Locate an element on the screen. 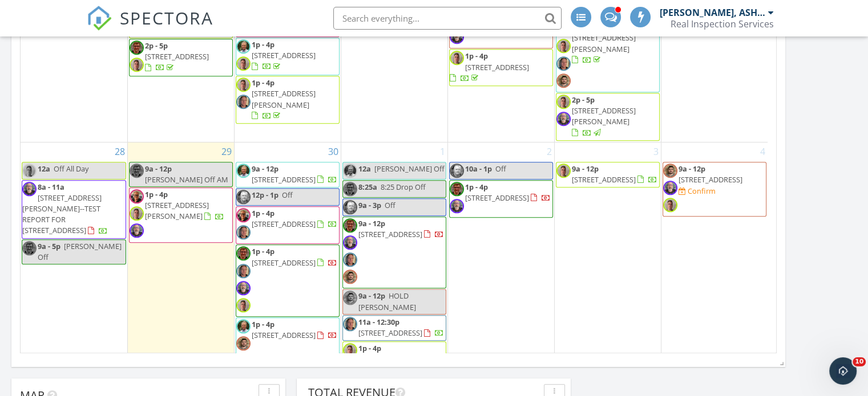 This screenshot has width=868, height=396. span: 10a - 1p is located at coordinates (478, 169).